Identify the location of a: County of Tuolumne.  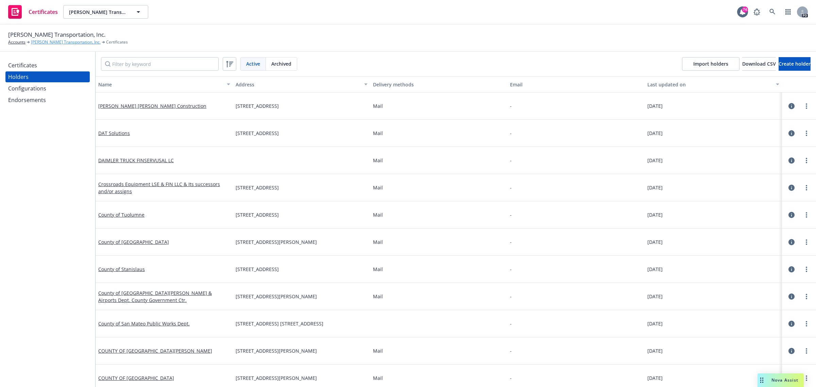
(121, 215).